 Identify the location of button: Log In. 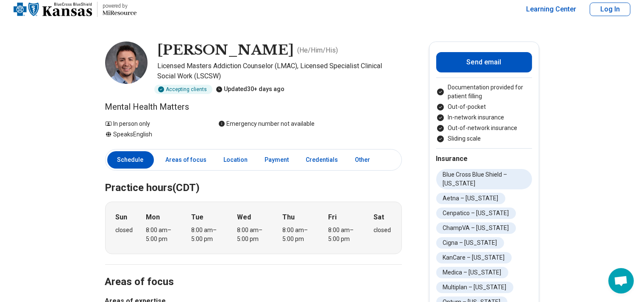
(610, 9).